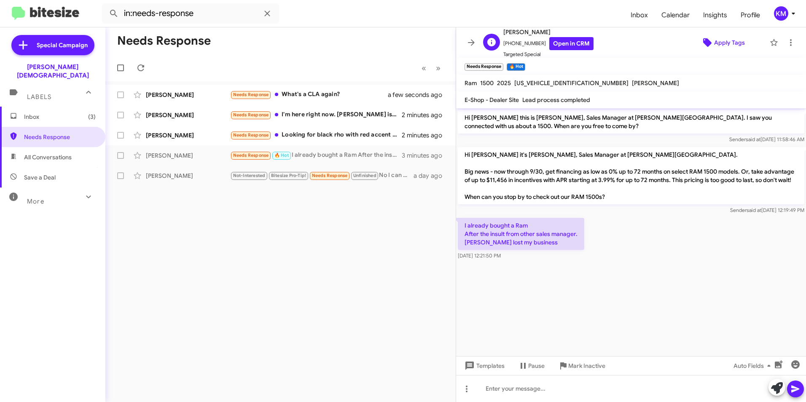 Image resolution: width=806 pixels, height=402 pixels. Describe the element at coordinates (288, 175) in the screenshot. I see `span: Bitesize Pro-Tip!` at that location.